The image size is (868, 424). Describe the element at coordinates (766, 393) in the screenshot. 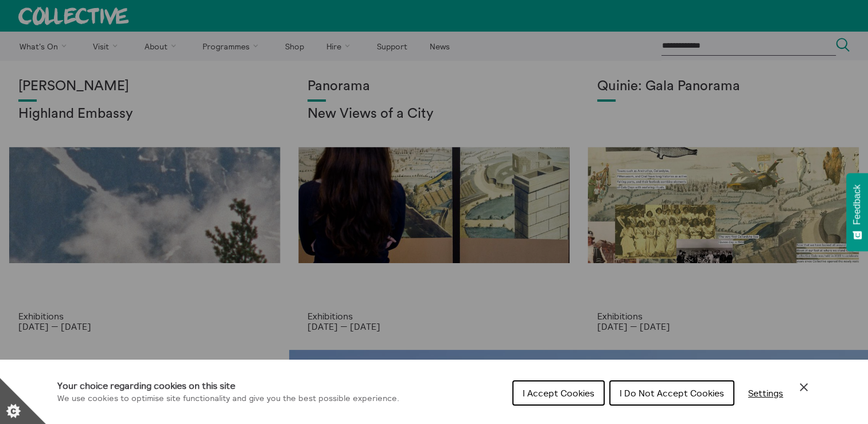

I see `span: Settings` at that location.